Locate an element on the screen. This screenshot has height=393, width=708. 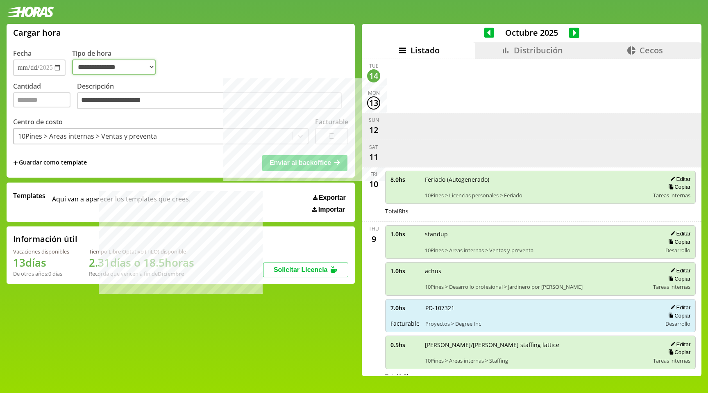
span: Distribución is located at coordinates (539, 50).